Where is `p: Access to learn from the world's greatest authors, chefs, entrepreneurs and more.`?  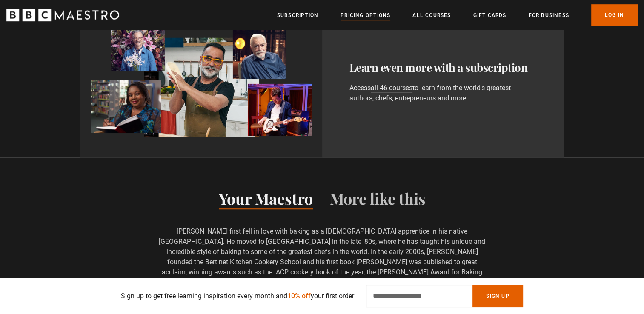 p: Access to learn from the world's greatest authors, chefs, entrepreneurs and more. is located at coordinates (443, 93).